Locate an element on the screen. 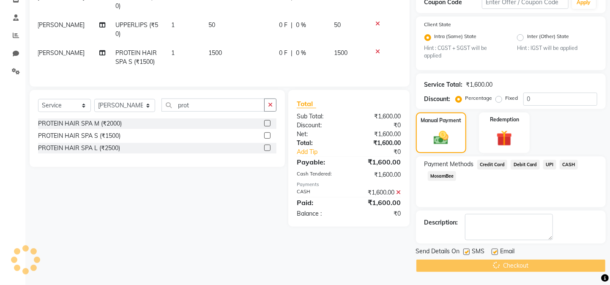 The height and width of the screenshot is (285, 610). span: Debit Card is located at coordinates (525, 164).